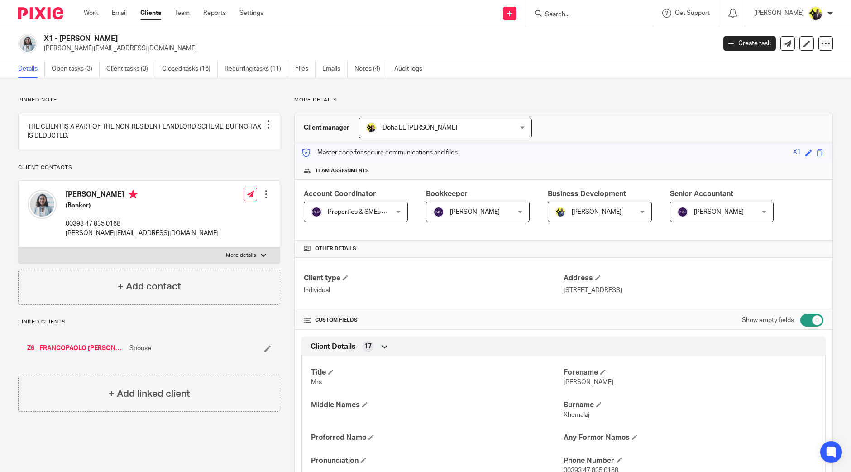  I want to click on span: Spouse, so click(140, 348).